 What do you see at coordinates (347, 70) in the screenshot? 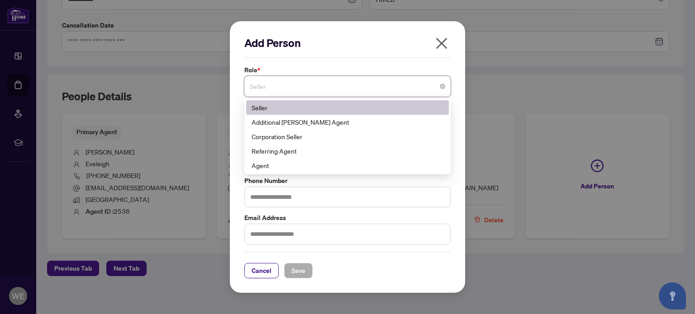
I see `label: Role` at bounding box center [347, 70].